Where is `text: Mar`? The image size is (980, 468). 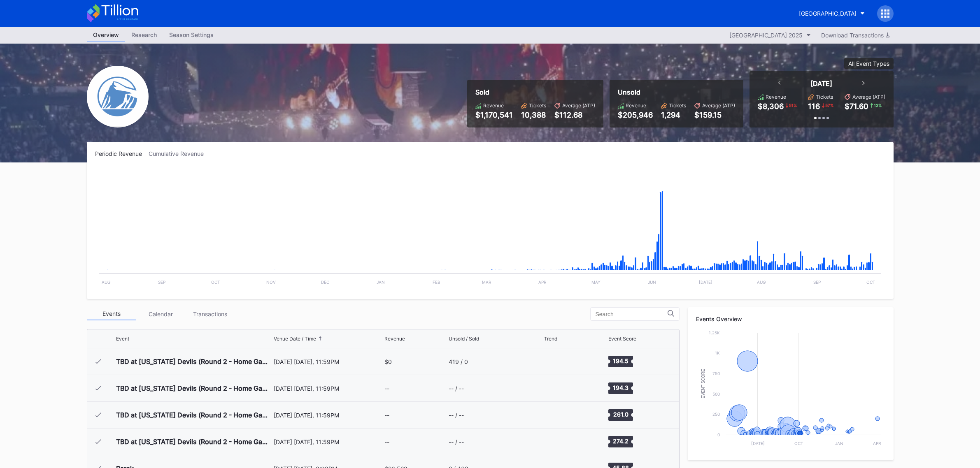
text: Mar is located at coordinates (486, 282).